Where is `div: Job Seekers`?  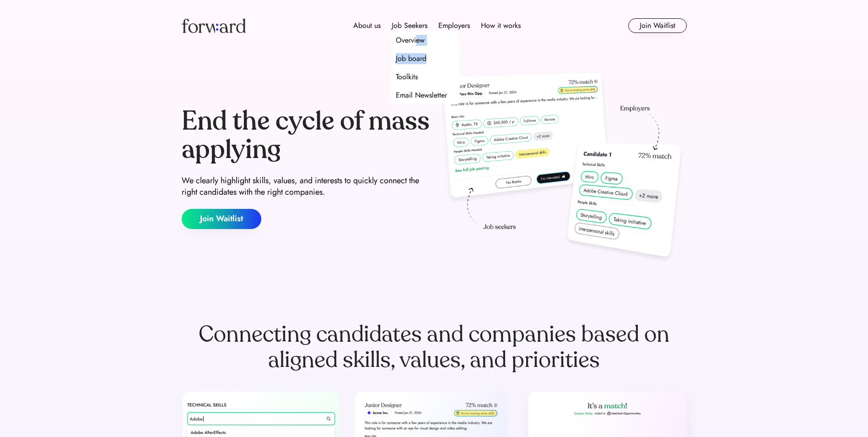
div: Job Seekers is located at coordinates (409, 25).